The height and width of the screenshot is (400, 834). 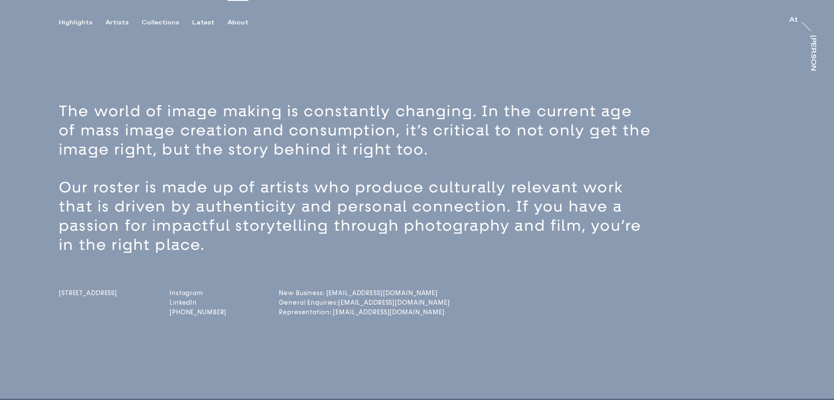 What do you see at coordinates (123, 23) in the screenshot?
I see `button: Artists` at bounding box center [123, 23].